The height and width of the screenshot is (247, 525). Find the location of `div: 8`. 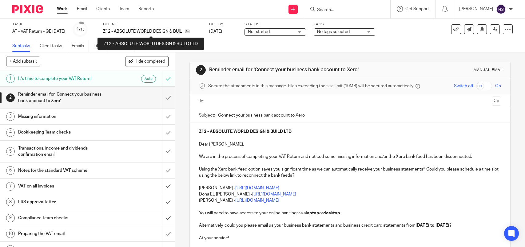

div: 8 is located at coordinates (10, 202).